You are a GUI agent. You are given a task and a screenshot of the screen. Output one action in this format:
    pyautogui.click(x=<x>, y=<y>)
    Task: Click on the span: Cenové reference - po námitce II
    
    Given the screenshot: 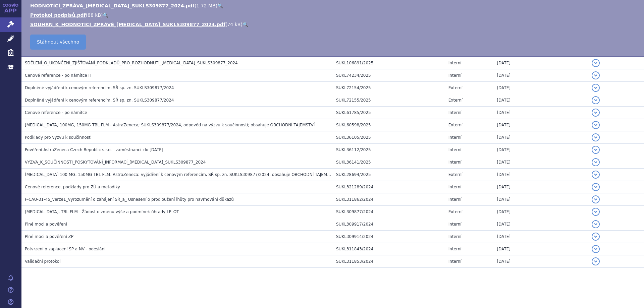 What is the action you would take?
    pyautogui.click(x=58, y=75)
    